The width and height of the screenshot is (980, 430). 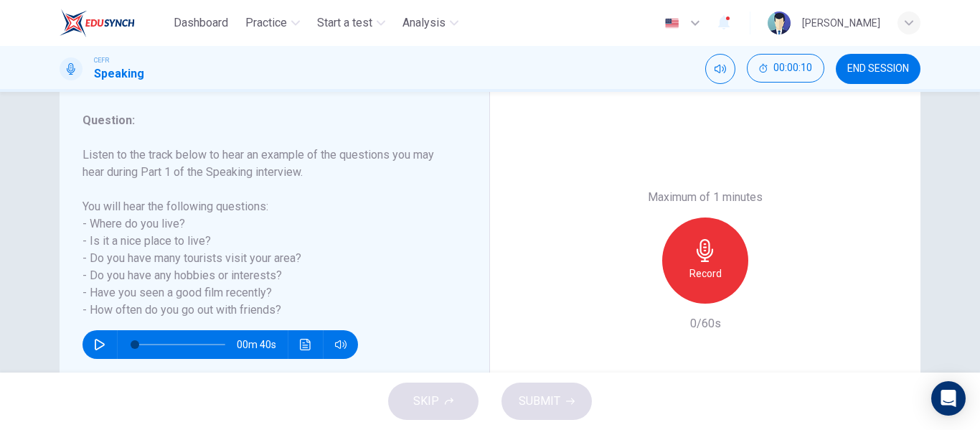 What do you see at coordinates (306, 345) in the screenshot?
I see `button: Click to see the audio transcription` at bounding box center [306, 345].